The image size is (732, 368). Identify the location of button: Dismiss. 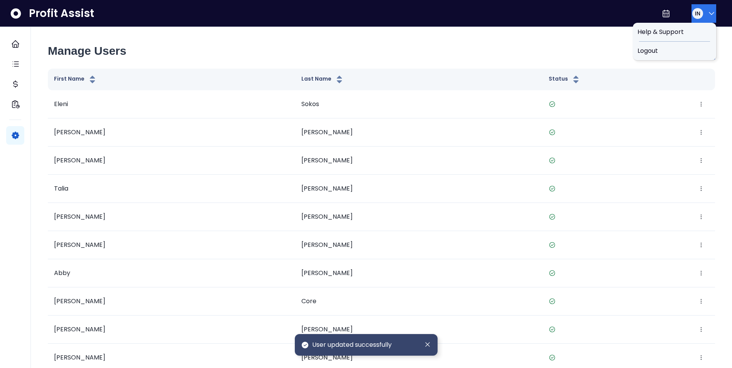
(428, 345).